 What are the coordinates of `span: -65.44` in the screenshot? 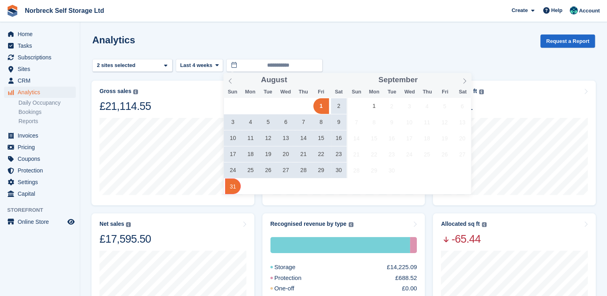 It's located at (463, 239).